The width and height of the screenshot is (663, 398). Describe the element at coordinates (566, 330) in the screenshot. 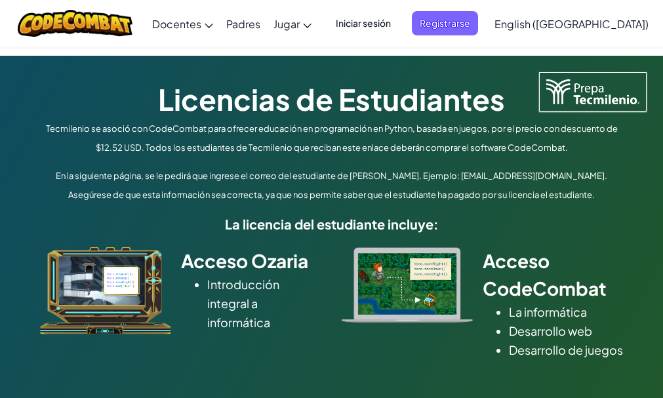

I see `li: Desarrollo web` at that location.